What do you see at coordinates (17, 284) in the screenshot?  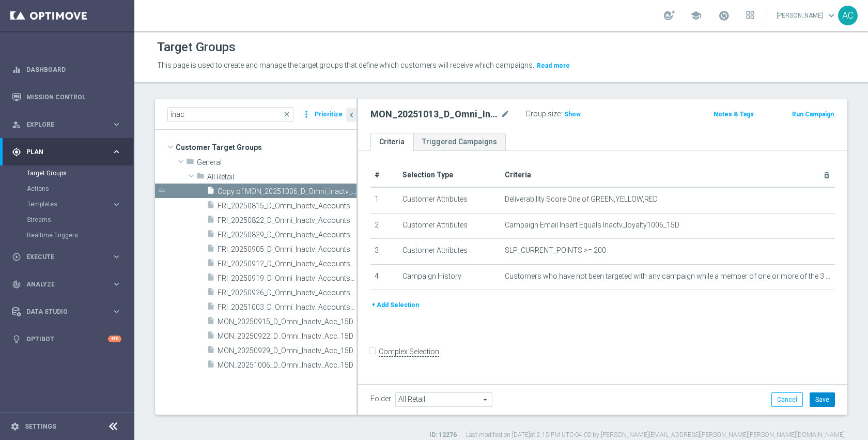 I see `i: track_changes` at bounding box center [17, 284].